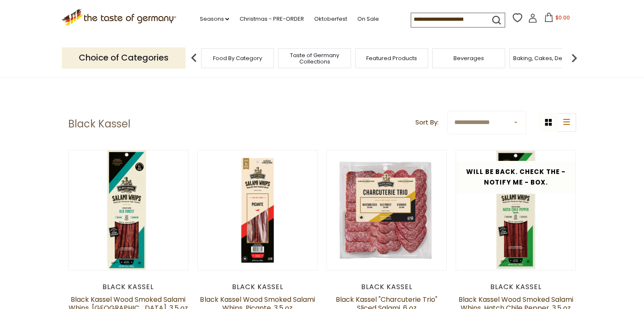 Image resolution: width=644 pixels, height=309 pixels. What do you see at coordinates (427, 122) in the screenshot?
I see `label: Sort By:` at bounding box center [427, 122].